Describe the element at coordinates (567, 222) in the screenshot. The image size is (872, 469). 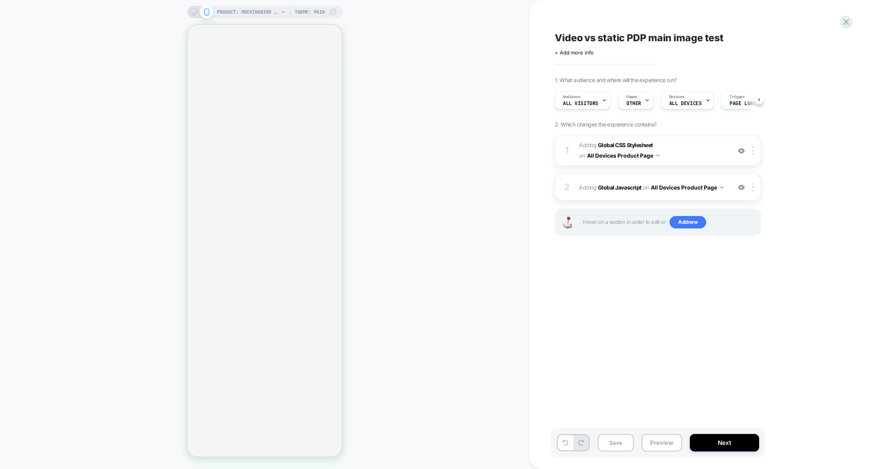
I see `img: Joystick` at that location.